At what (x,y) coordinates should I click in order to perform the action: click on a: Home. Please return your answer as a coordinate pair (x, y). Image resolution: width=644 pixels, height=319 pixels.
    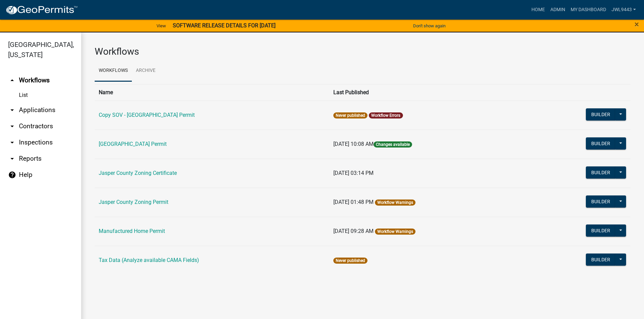
    Looking at the image, I should click on (538, 10).